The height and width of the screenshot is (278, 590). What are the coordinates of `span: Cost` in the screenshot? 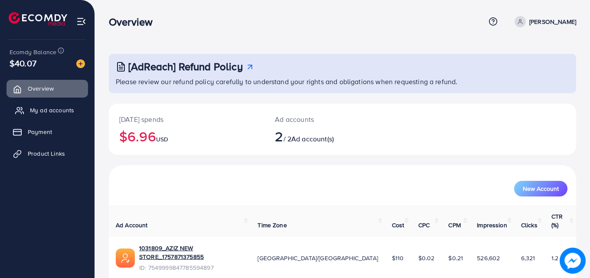 It's located at (398, 225).